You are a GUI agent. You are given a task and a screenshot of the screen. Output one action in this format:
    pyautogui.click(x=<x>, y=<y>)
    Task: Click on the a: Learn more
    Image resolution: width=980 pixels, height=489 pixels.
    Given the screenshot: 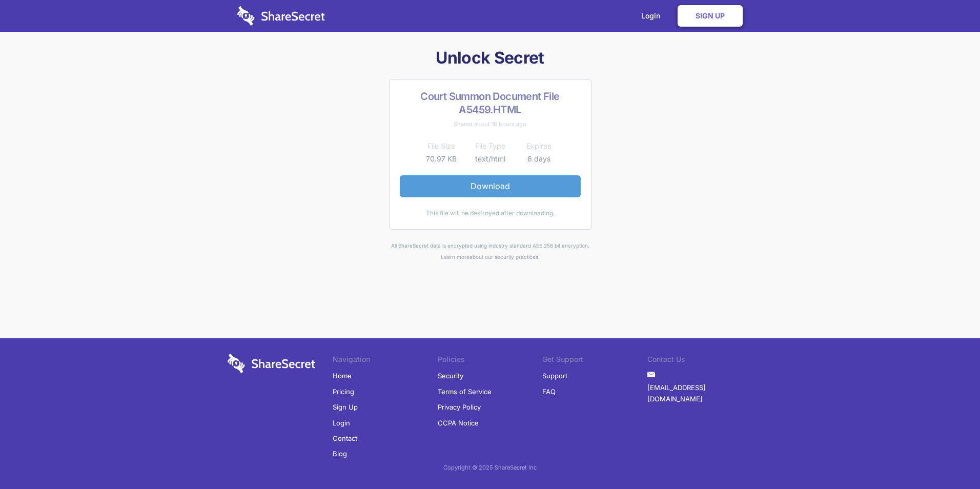 What is the action you would take?
    pyautogui.click(x=455, y=256)
    